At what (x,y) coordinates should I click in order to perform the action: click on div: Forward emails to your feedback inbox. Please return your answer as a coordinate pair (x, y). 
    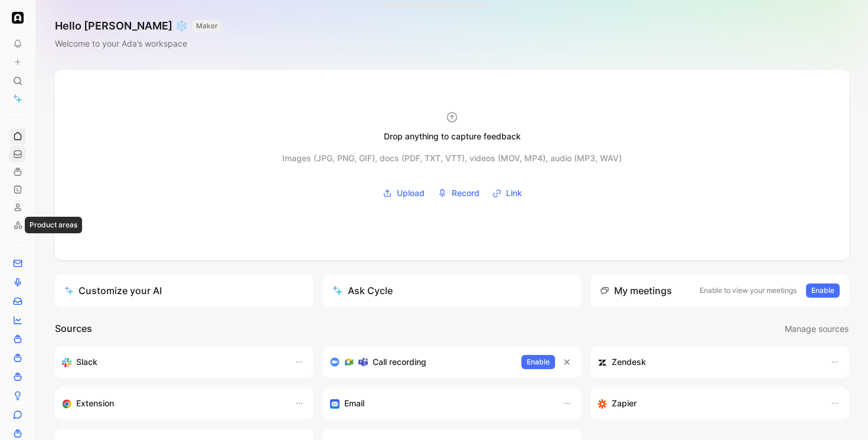
    Looking at the image, I should click on (440, 403).